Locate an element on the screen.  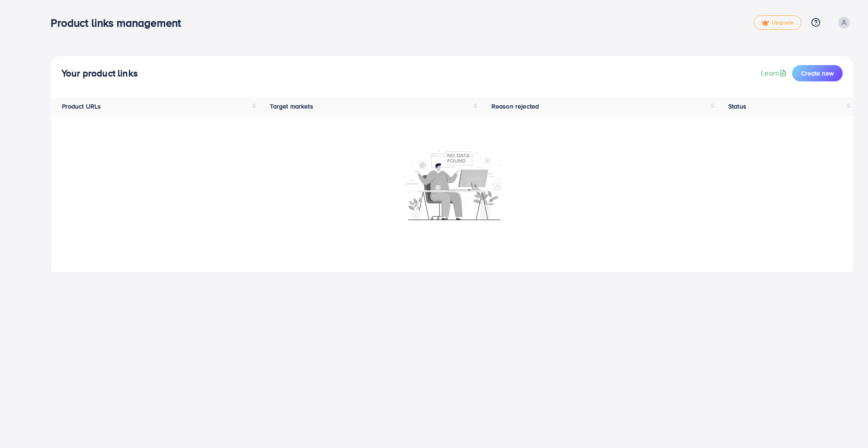
a: Learn is located at coordinates (775, 73).